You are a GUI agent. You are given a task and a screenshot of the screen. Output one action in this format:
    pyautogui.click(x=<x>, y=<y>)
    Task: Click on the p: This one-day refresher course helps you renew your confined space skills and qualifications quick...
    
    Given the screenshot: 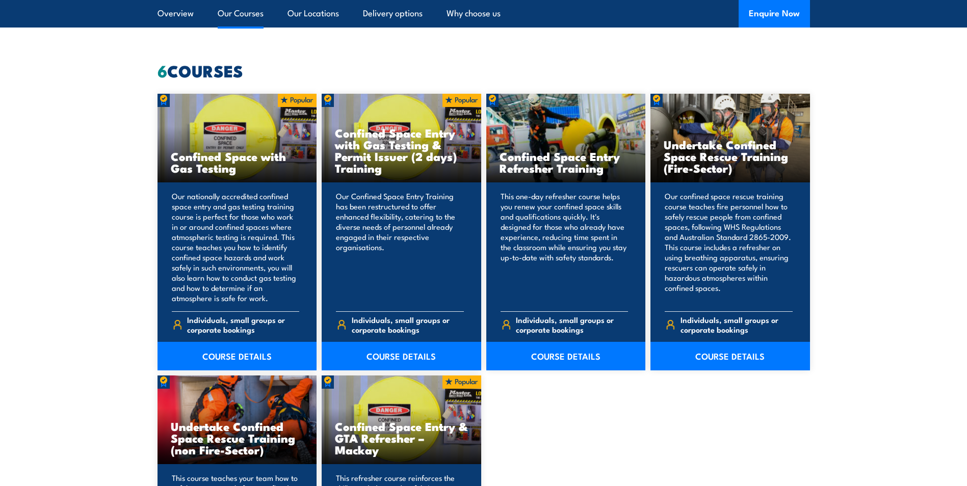 What is the action you would take?
    pyautogui.click(x=564, y=247)
    